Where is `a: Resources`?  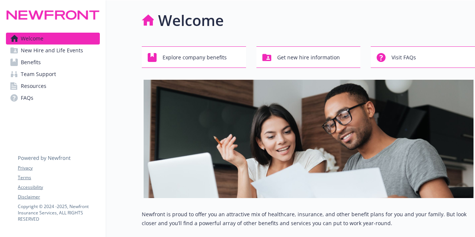
a: Resources is located at coordinates (53, 86).